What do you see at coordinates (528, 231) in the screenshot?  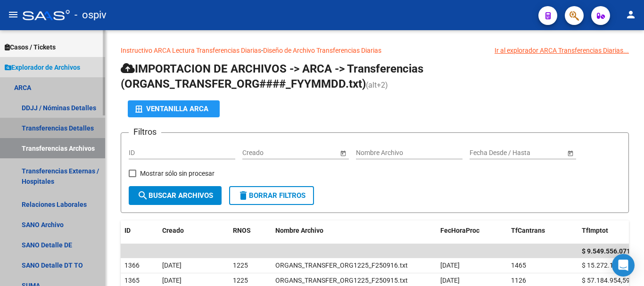 I see `span: TfCantrans` at bounding box center [528, 231].